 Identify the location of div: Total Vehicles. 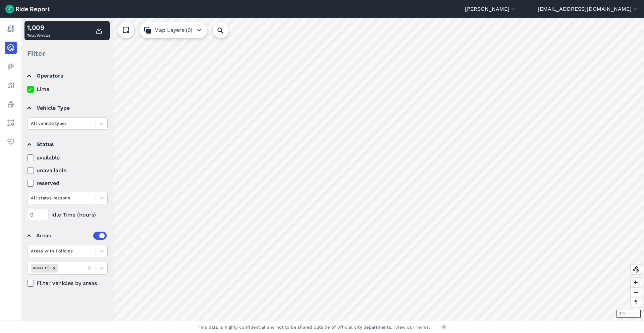
(39, 30).